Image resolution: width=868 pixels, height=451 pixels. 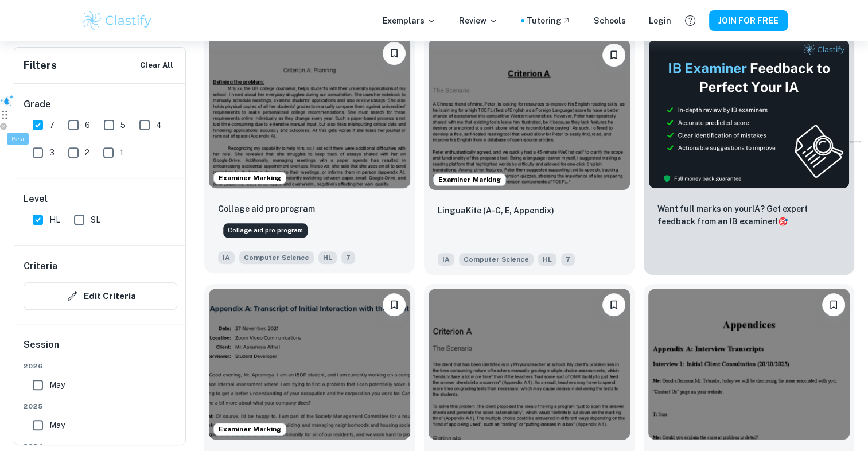 What do you see at coordinates (156, 65) in the screenshot?
I see `button: Clear All` at bounding box center [156, 65].